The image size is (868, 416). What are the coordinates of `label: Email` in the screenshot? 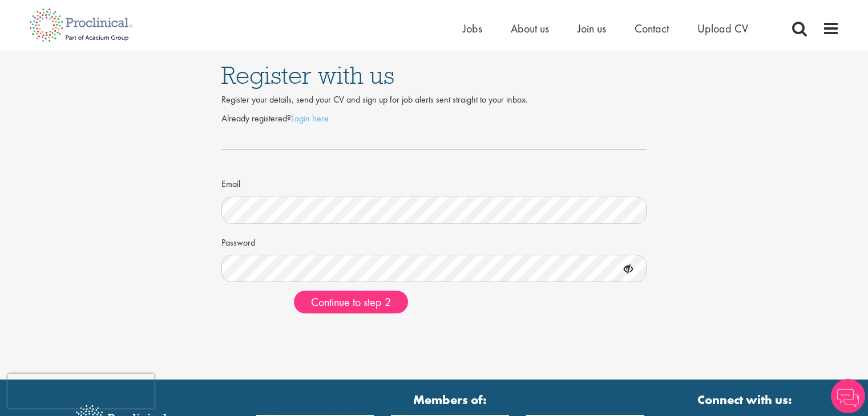 It's located at (230, 182).